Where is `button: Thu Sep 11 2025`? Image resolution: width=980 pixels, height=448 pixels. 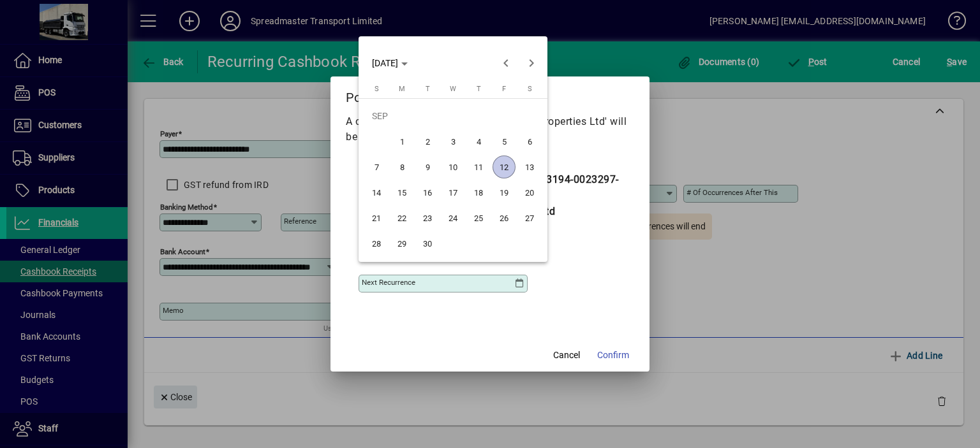 button: Thu Sep 11 2025 is located at coordinates (479, 167).